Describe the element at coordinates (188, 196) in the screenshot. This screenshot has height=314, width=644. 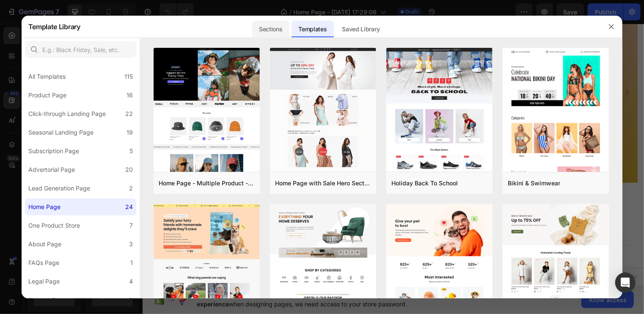
I see `div: Choose templates` at that location.